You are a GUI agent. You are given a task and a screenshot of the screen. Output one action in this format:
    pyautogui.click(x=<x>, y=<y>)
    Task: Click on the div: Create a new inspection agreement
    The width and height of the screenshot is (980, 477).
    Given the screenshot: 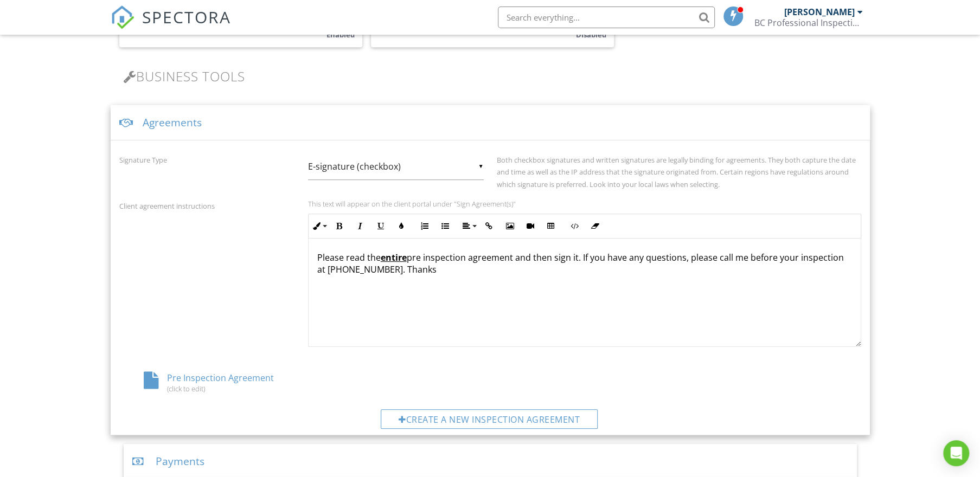 What is the action you would take?
    pyautogui.click(x=489, y=419)
    